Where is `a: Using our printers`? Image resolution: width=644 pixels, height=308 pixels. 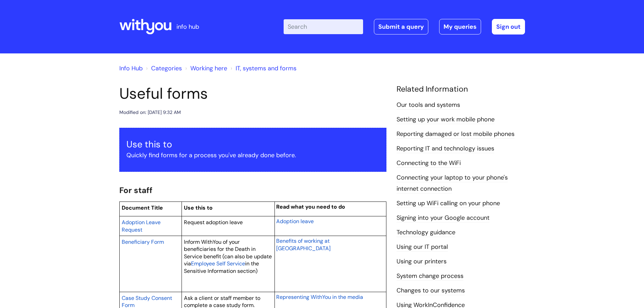
a: Using our printers is located at coordinates (421, 262).